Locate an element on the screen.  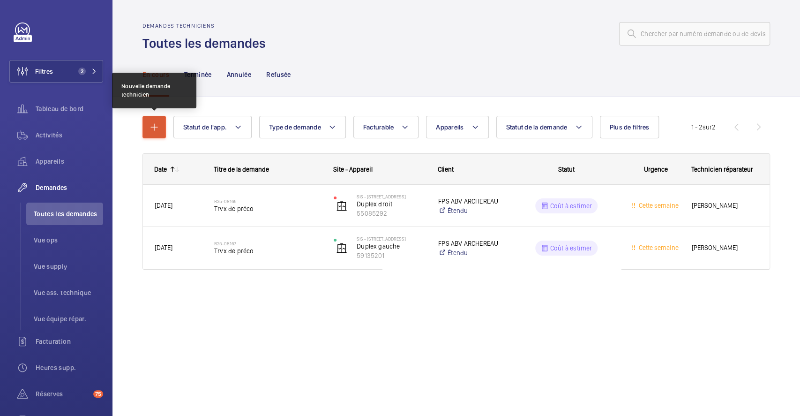
p: 55085292 is located at coordinates (391, 213).